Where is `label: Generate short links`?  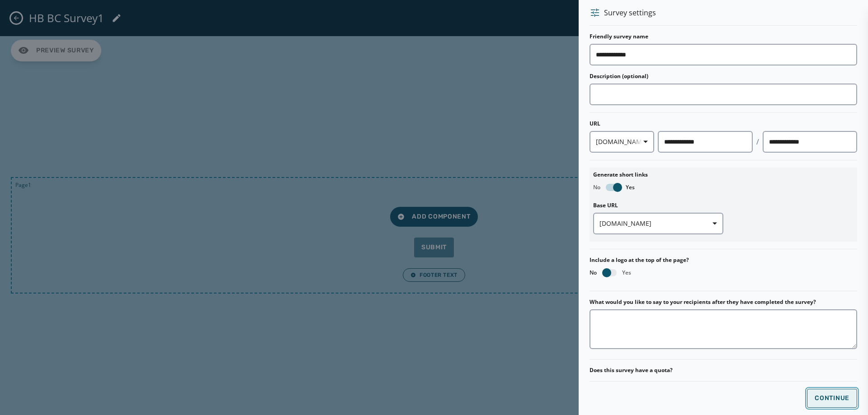
label: Generate short links is located at coordinates (723, 175).